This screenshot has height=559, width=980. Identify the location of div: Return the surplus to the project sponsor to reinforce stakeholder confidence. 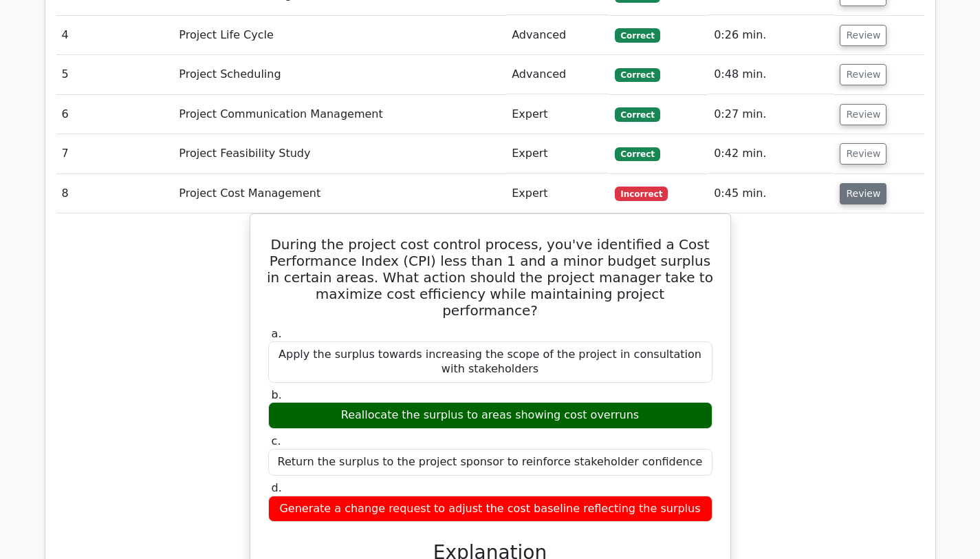
(490, 461).